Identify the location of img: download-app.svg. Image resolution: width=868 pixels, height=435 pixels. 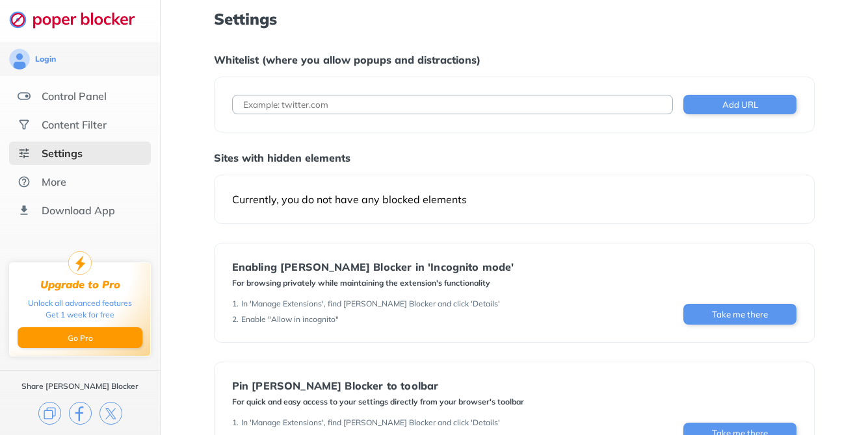
(24, 210).